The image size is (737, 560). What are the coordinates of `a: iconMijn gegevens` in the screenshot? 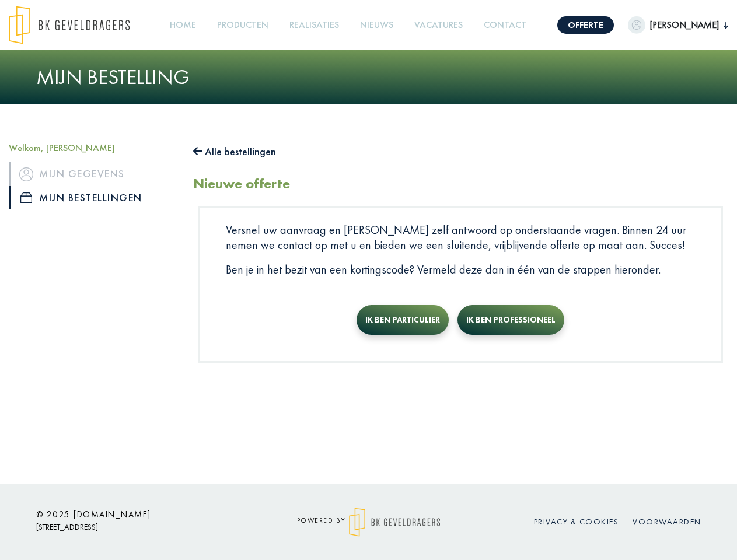 It's located at (92, 174).